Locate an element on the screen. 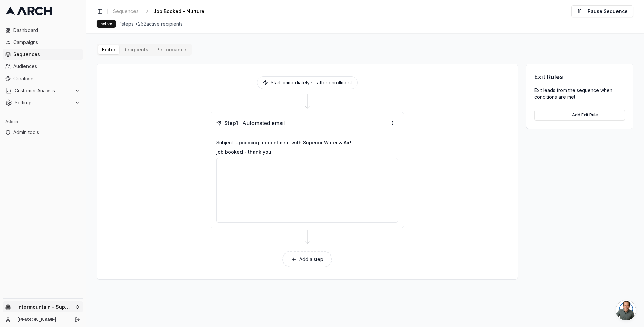 This screenshot has height=327, width=644. span: Job Booked - Nurture is located at coordinates (179, 12).